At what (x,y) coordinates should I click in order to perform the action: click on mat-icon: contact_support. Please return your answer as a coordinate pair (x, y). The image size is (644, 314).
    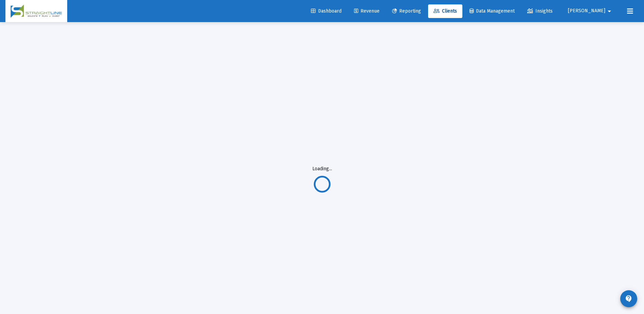
    Looking at the image, I should click on (629, 299).